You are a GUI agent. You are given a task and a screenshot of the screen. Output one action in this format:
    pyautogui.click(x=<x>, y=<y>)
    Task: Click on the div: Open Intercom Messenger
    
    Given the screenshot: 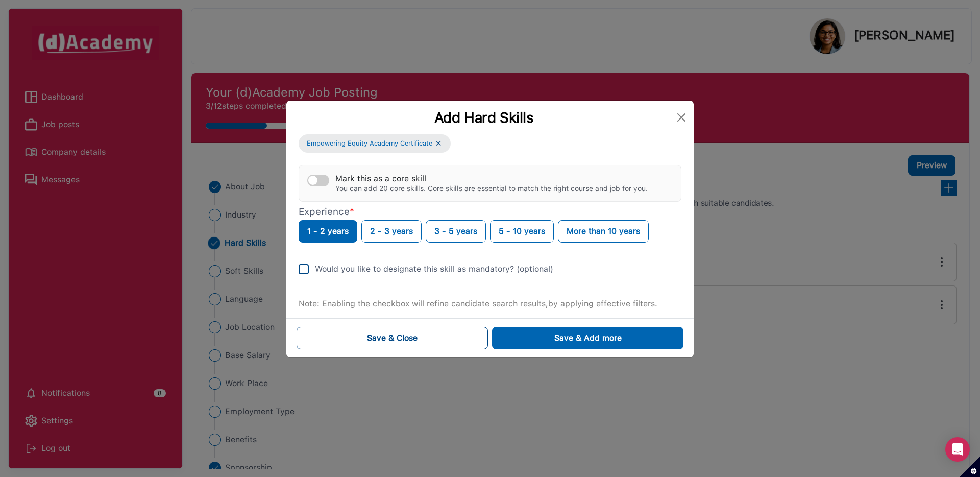 What is the action you would take?
    pyautogui.click(x=957, y=449)
    